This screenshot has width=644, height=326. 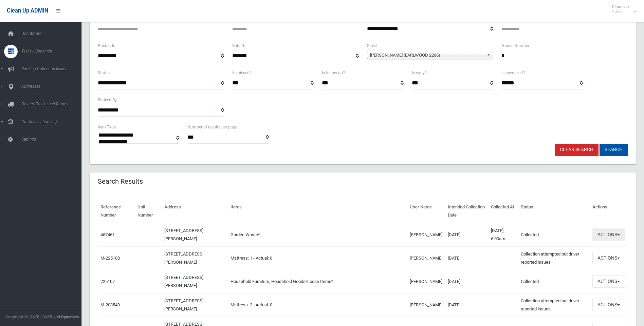 I want to click on span: Dashboard, so click(x=53, y=34).